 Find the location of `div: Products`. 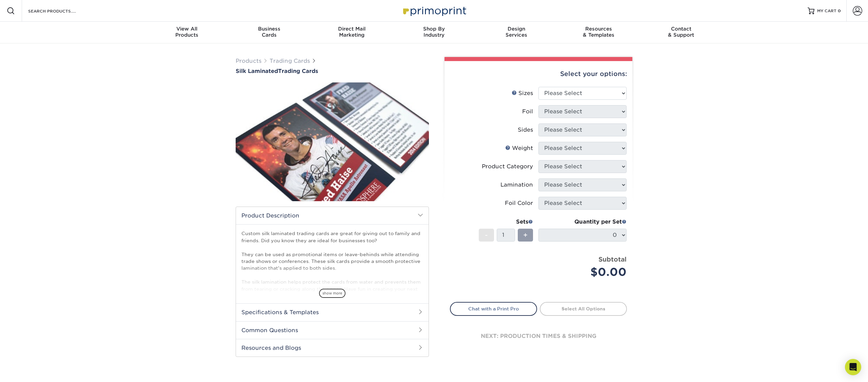

div: Products is located at coordinates (187, 32).